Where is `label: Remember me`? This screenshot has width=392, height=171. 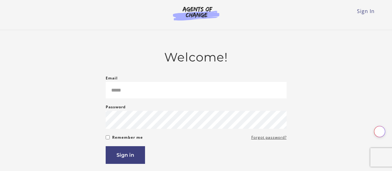
label: Remember me is located at coordinates (127, 137).